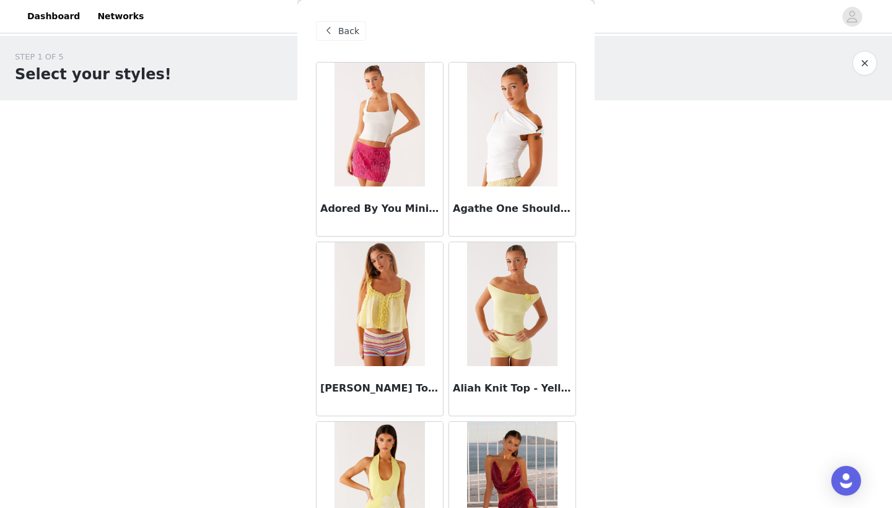 The image size is (892, 508). I want to click on div: avatar, so click(852, 17).